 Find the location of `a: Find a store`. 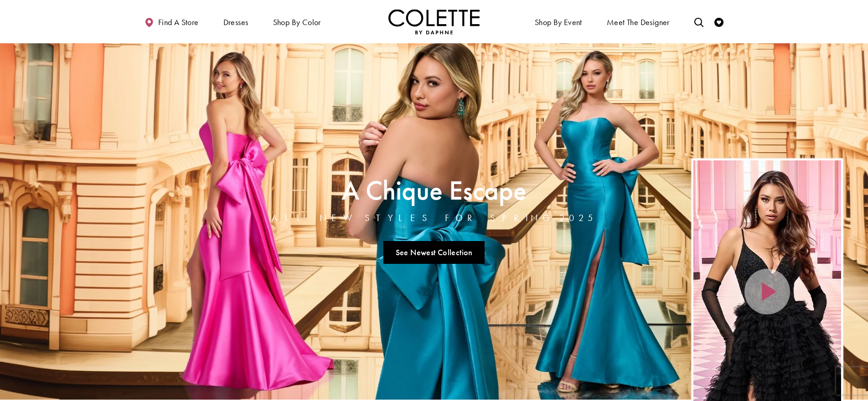

a: Find a store is located at coordinates (172, 21).